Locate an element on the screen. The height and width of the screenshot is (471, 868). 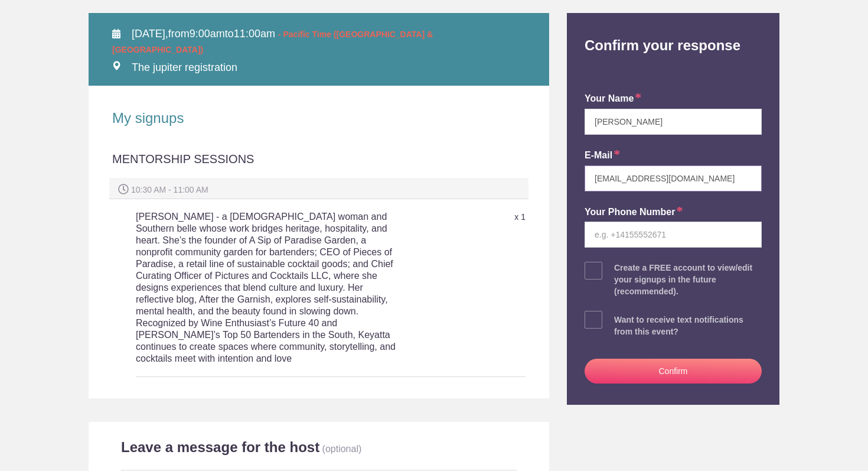
input: e.g. julie@gmail.com is located at coordinates (673, 179).